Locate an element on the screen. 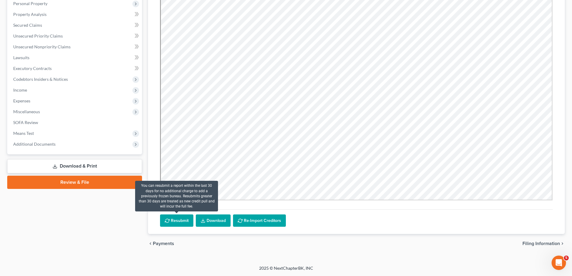  span: Codebtors Insiders & Notices is located at coordinates (41, 79).